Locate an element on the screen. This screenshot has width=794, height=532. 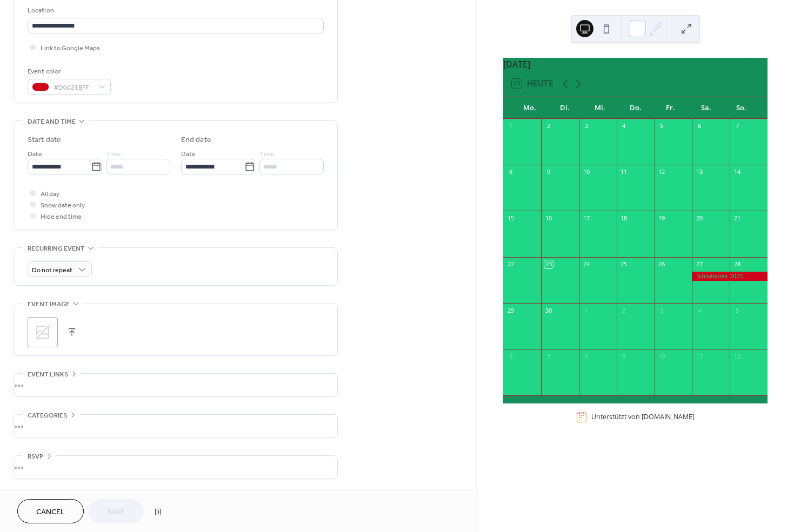
div: Location is located at coordinates (175, 10).